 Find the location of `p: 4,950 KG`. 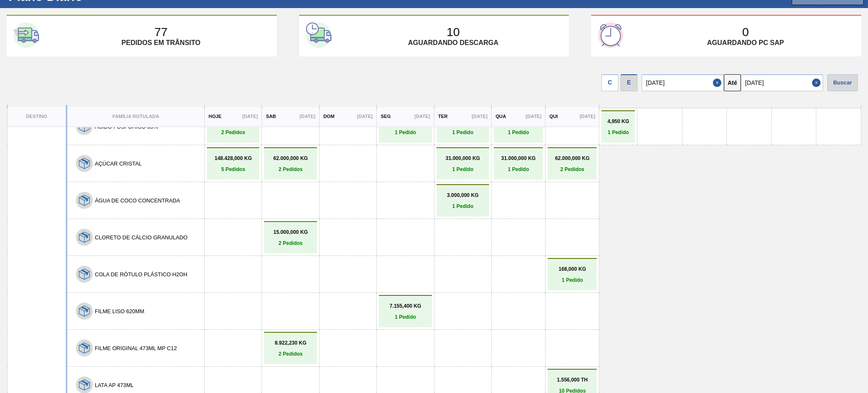

p: 4,950 KG is located at coordinates (618, 122).